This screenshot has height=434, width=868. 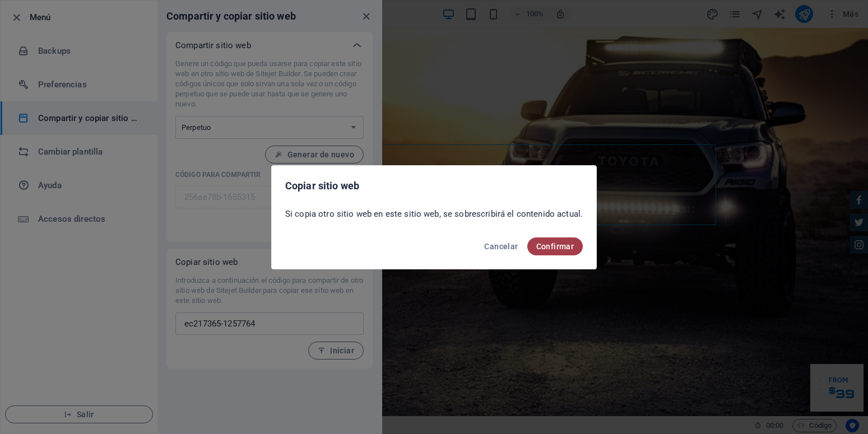 What do you see at coordinates (556, 246) in the screenshot?
I see `span: Confirmar` at bounding box center [556, 246].